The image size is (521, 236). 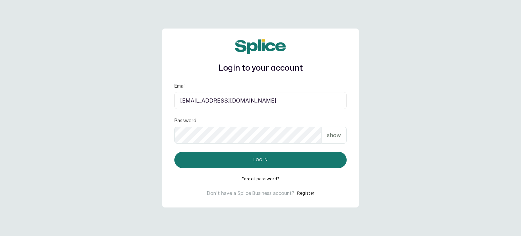 What do you see at coordinates (185, 120) in the screenshot?
I see `label: Password` at bounding box center [185, 120].